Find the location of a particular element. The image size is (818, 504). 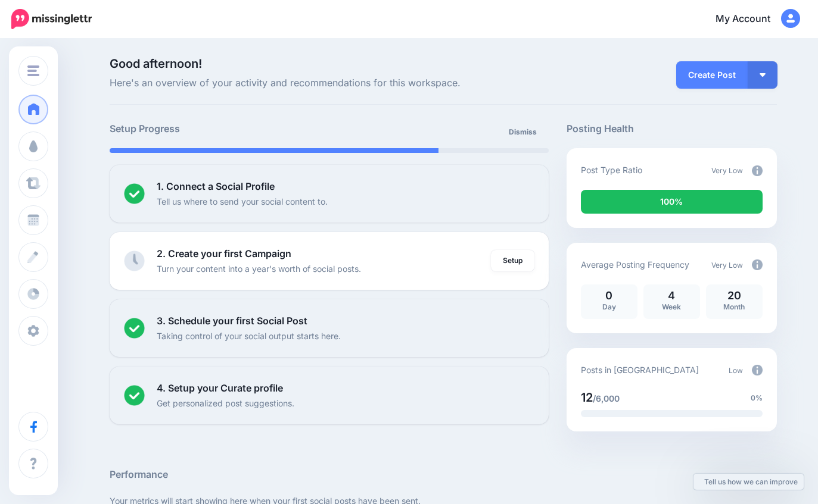

b: 2. Create your first Campaign is located at coordinates (224, 254).